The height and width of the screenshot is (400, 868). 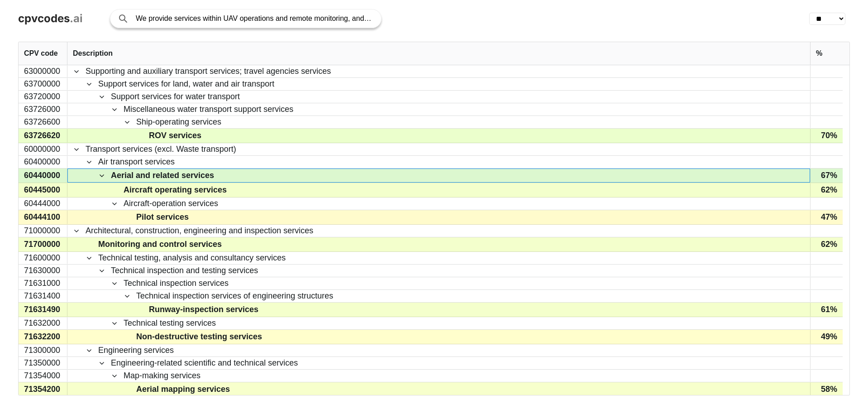 What do you see at coordinates (43, 84) in the screenshot?
I see `div: 63700000` at bounding box center [43, 84].